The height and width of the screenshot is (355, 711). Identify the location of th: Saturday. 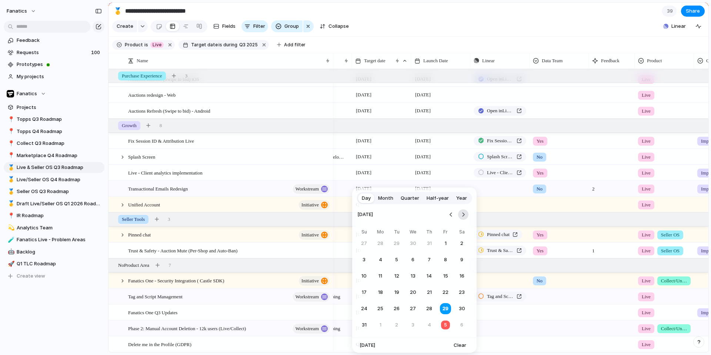
(462, 232).